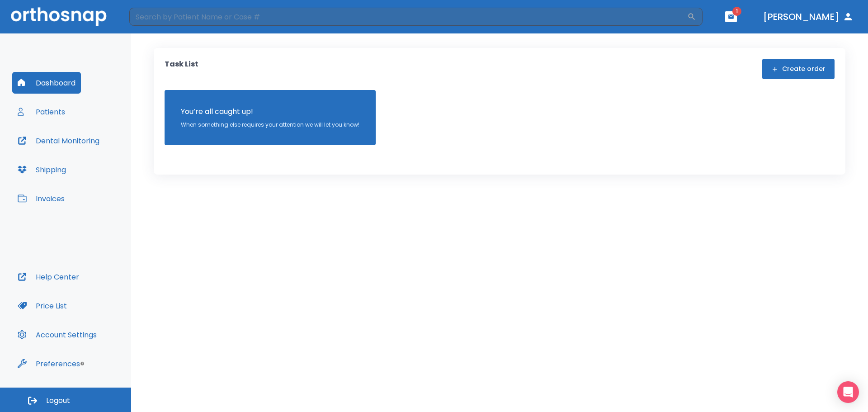  Describe the element at coordinates (270, 111) in the screenshot. I see `p: You’re all caught up!` at that location.